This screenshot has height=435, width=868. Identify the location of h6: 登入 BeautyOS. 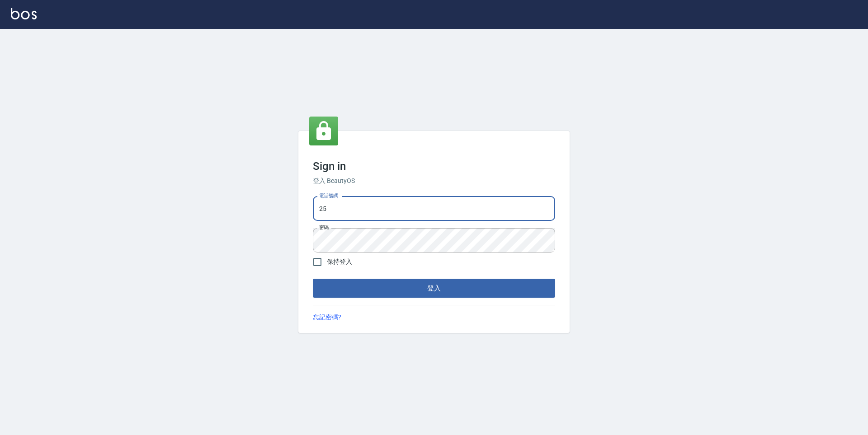
(434, 180).